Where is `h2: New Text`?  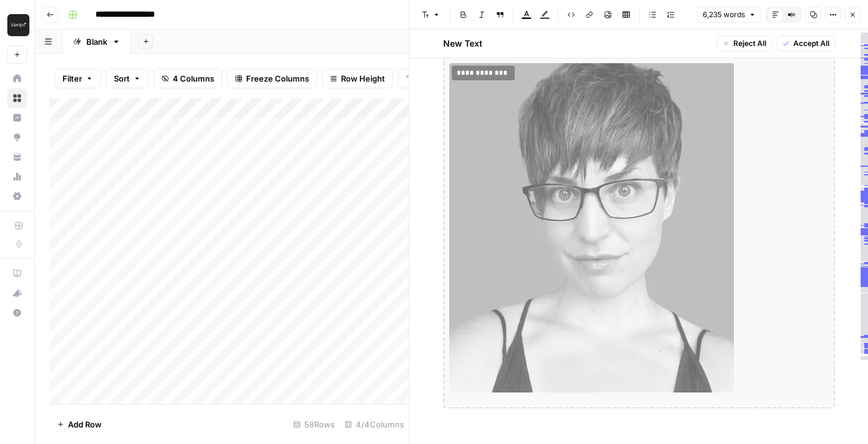
h2: New Text is located at coordinates (463, 43).